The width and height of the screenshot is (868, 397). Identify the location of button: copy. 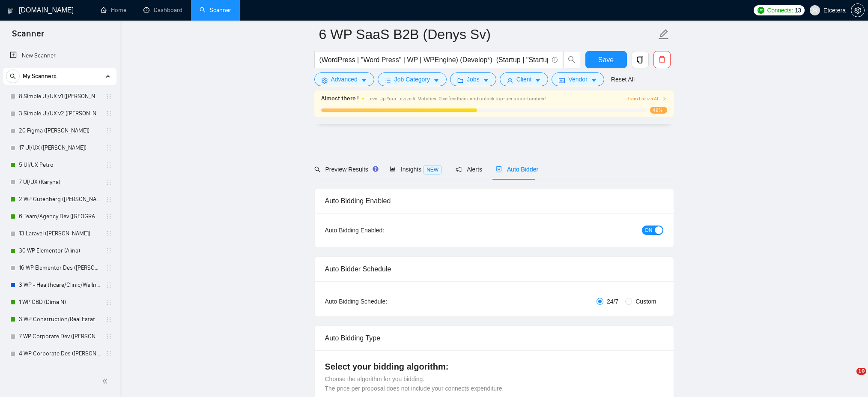
(640, 60).